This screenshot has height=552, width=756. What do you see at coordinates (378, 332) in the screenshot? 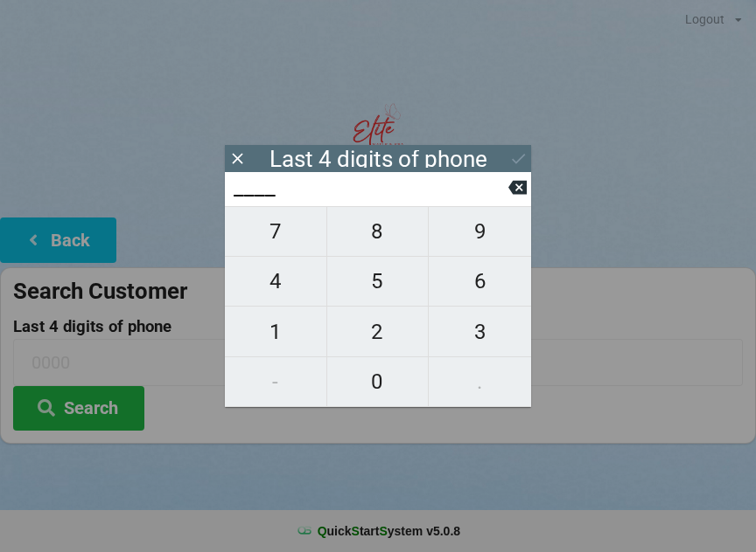
I see `button: 2` at bounding box center [378, 332].